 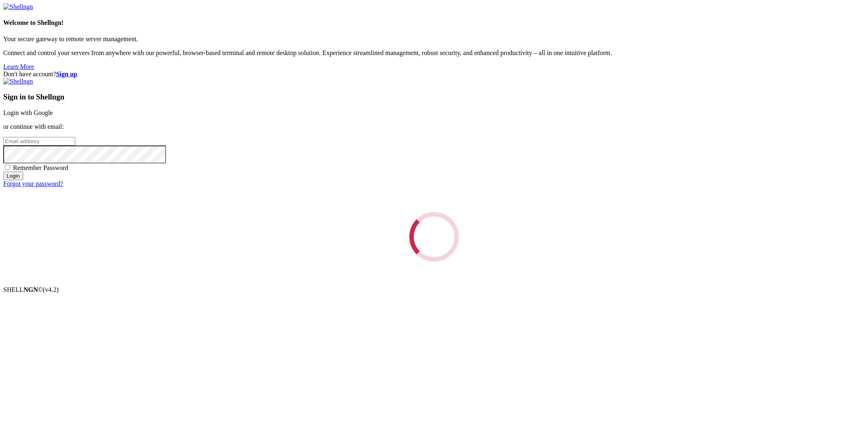 I want to click on a: Learn More, so click(x=19, y=66).